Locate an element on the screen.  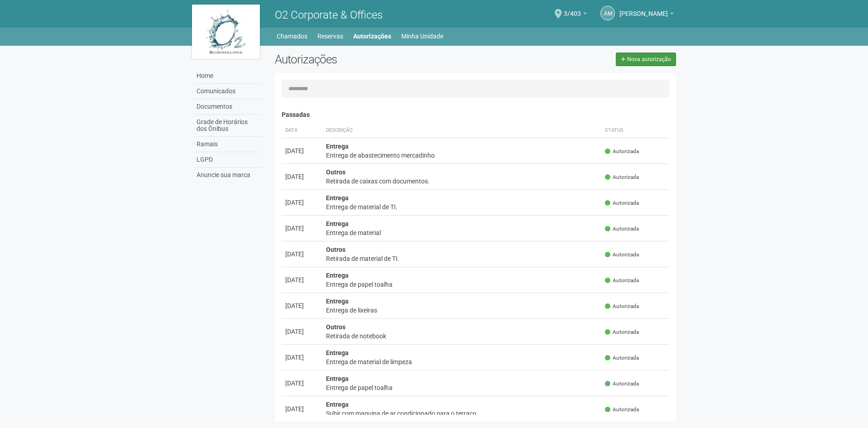
a: Reservas is located at coordinates (330, 36).